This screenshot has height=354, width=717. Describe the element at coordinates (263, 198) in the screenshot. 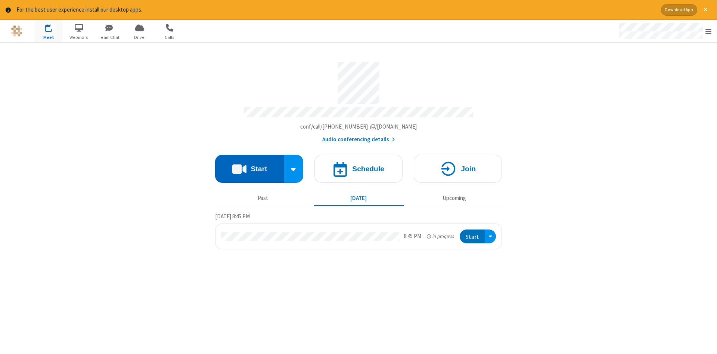

I see `button: Past` at that location.